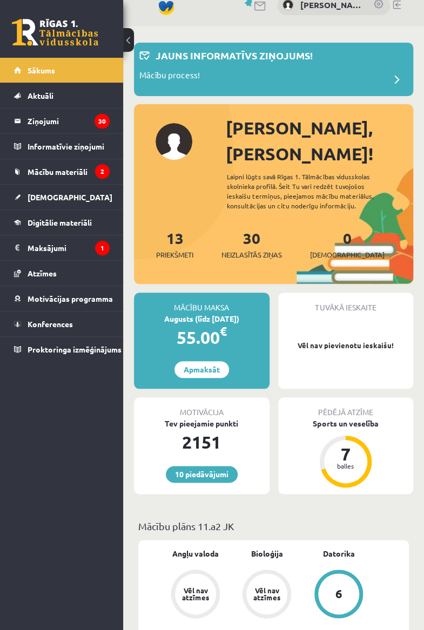 The width and height of the screenshot is (424, 630). I want to click on a: 10 piedāvājumi, so click(201, 474).